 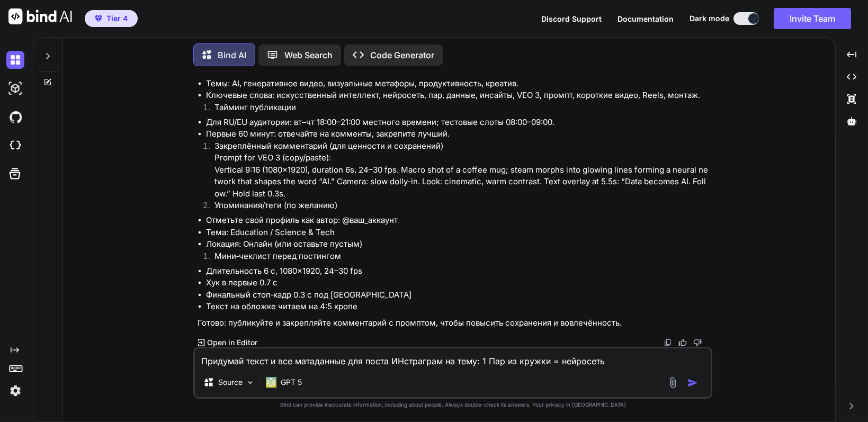 What do you see at coordinates (308, 55) in the screenshot?
I see `p: Web Search` at bounding box center [308, 55].